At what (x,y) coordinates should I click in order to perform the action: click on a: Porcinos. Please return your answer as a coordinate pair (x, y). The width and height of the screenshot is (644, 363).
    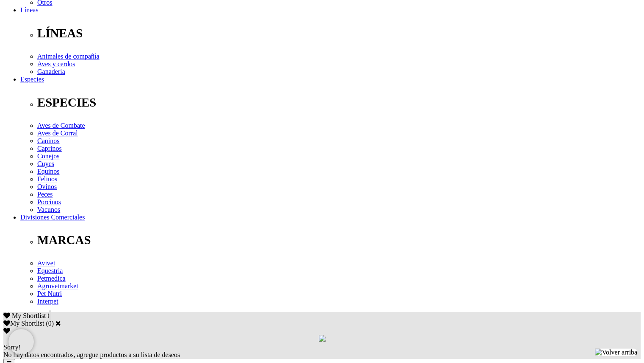
    Looking at the image, I should click on (49, 202).